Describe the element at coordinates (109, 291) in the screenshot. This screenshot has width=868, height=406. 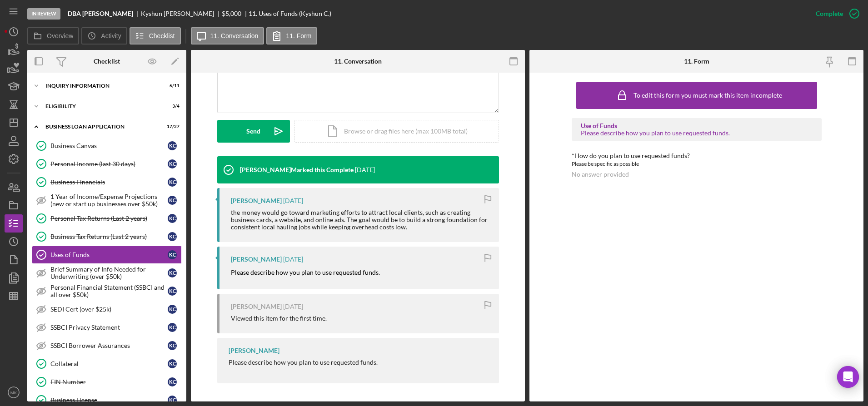
I see `div: Personal Financial Statement (SSBCI and all over $50k)` at that location.